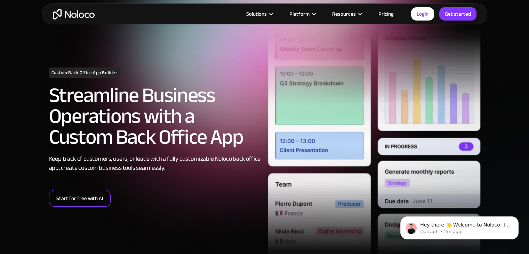  Describe the element at coordinates (155, 116) in the screenshot. I see `h2: Streamline Business Operations with a Custom Back Office App` at that location.